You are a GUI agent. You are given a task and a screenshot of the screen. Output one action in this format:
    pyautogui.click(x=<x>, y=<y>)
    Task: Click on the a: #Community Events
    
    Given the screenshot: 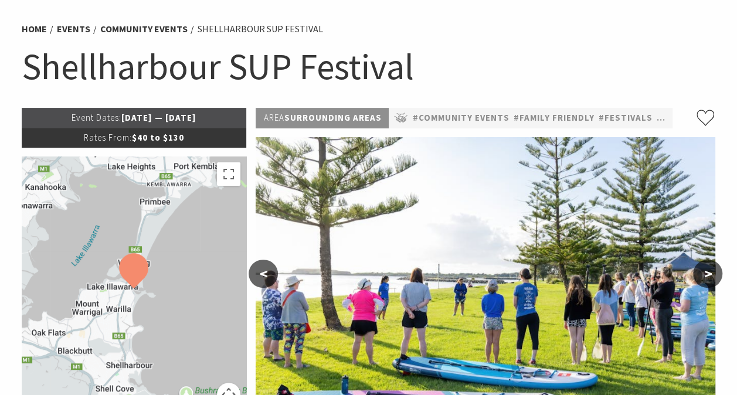 What is the action you would take?
    pyautogui.click(x=460, y=118)
    